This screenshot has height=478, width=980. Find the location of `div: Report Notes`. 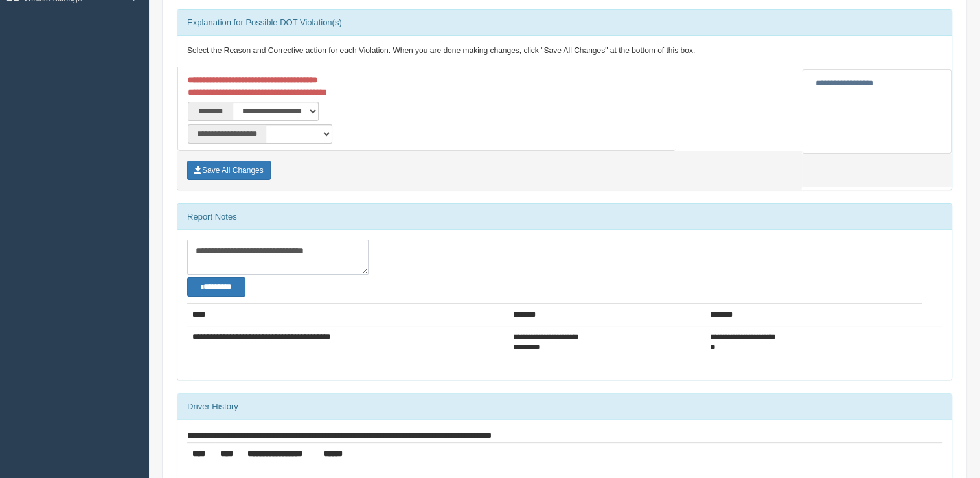

div: Report Notes is located at coordinates (564, 217).